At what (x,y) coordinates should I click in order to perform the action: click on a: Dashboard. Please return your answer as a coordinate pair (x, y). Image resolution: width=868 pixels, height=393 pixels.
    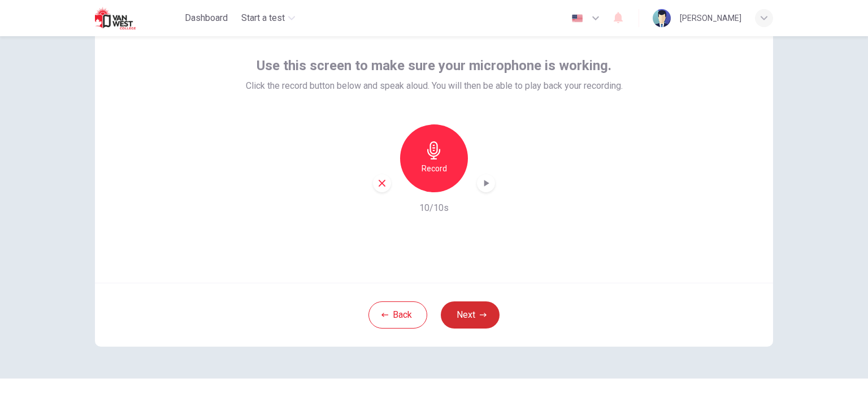
    Looking at the image, I should click on (206, 18).